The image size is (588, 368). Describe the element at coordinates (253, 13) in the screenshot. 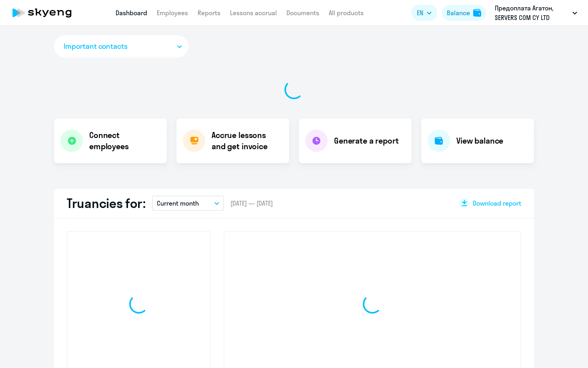

I see `a: Lessons accrual` at that location.